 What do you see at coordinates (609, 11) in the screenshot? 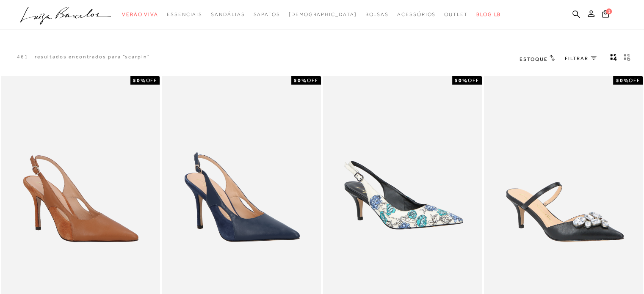
I see `span: 1` at bounding box center [609, 11].